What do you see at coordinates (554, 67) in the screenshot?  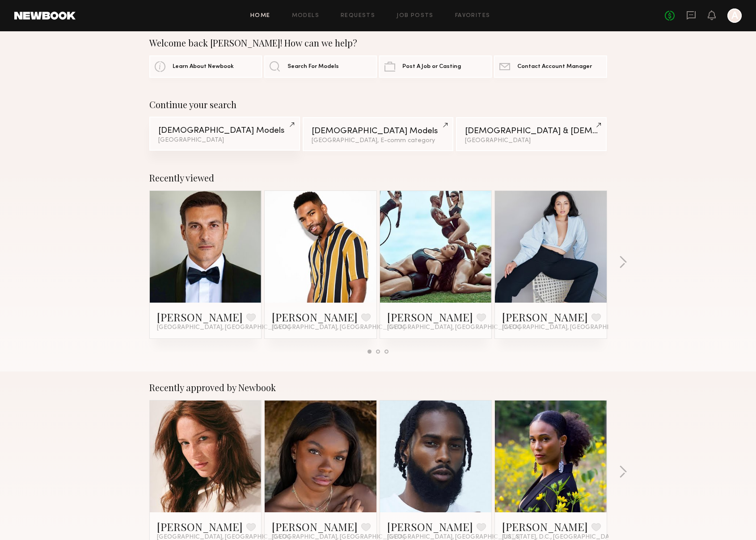 I see `span: Contact Account Manager` at bounding box center [554, 67].